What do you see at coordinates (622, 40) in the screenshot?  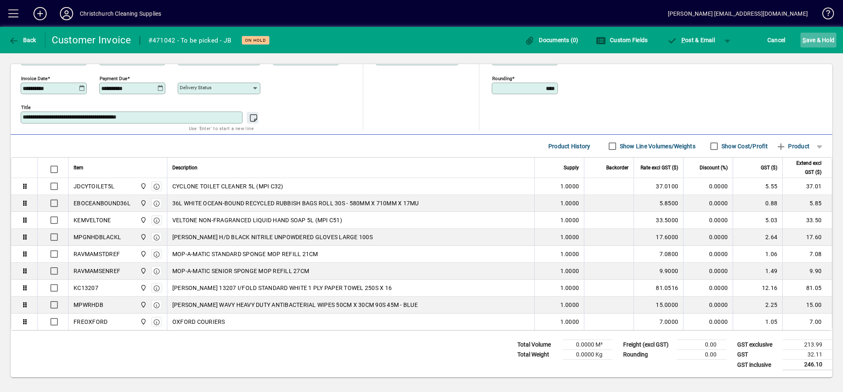 I see `button: Custom Fields` at bounding box center [622, 40].